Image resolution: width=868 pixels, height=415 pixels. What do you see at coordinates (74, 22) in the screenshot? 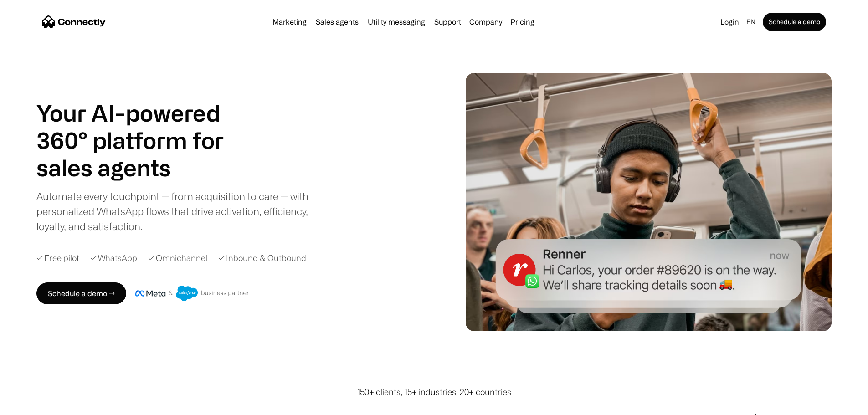
I see `a: home` at bounding box center [74, 22].